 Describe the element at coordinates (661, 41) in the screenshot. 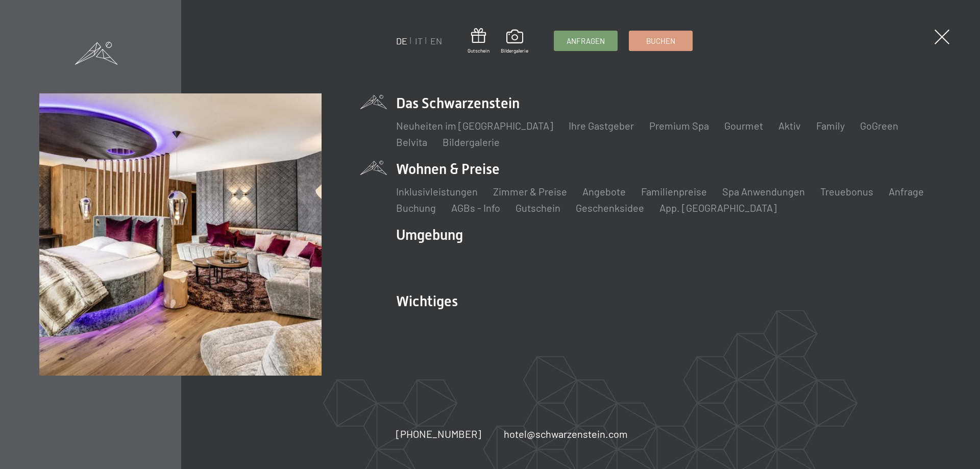

I see `a: Buchen` at that location.